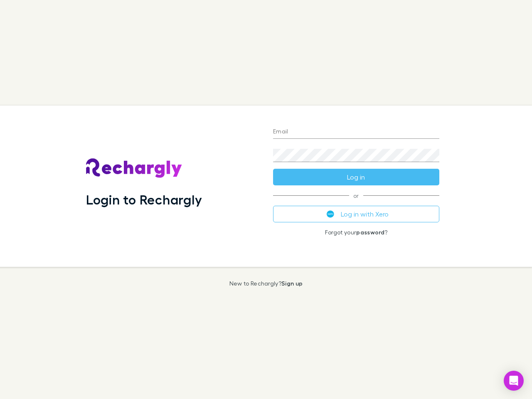 Image resolution: width=532 pixels, height=399 pixels. Describe the element at coordinates (134, 168) in the screenshot. I see `img: Rechargly's Logo` at that location.